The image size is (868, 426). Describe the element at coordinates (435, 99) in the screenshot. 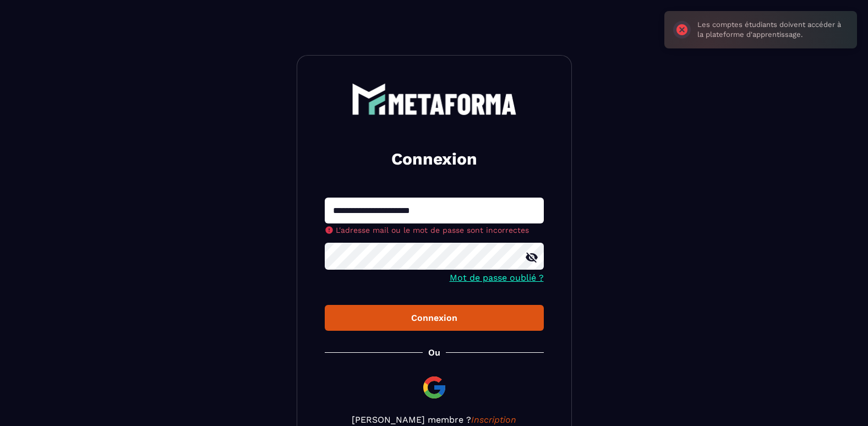

I see `img: logo` at that location.